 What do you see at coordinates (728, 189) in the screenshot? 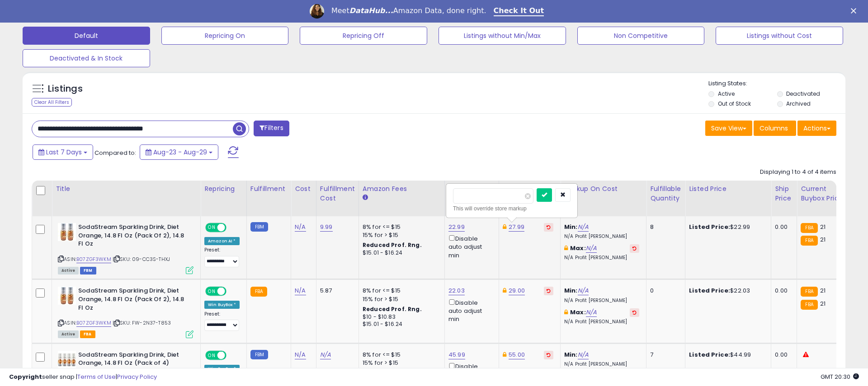
I see `div: Listed Price` at bounding box center [728, 189].